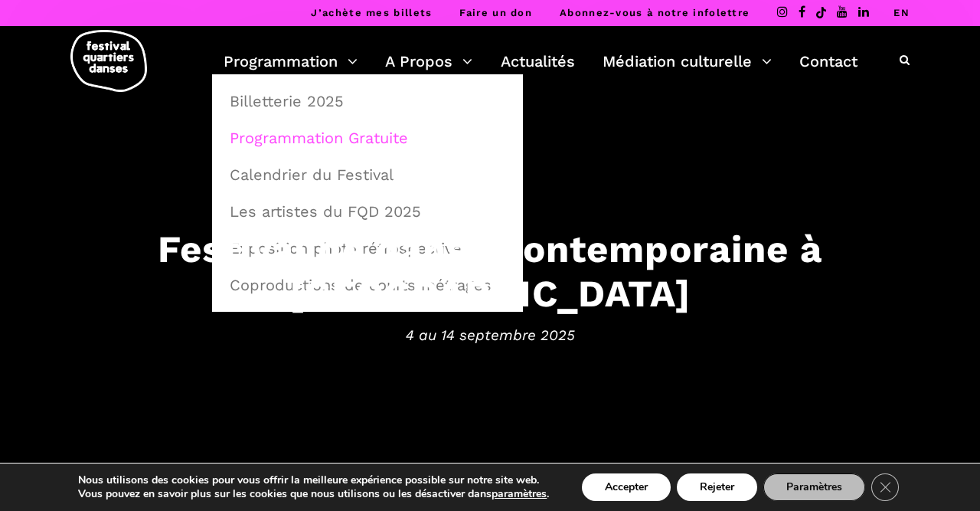  Describe the element at coordinates (537, 61) in the screenshot. I see `a: Actualités` at that location.